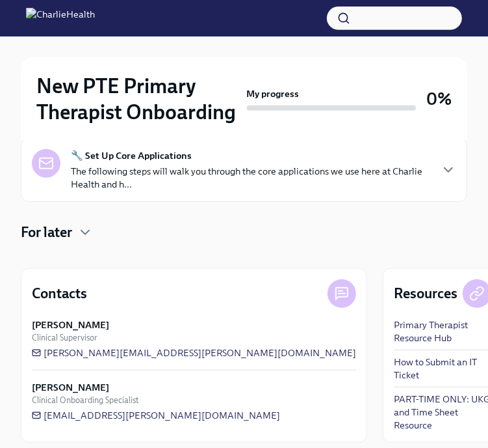 The image size is (488, 448). I want to click on p: The following steps will walk you through the core applications we use here at Charlie Health and..., so click(250, 178).